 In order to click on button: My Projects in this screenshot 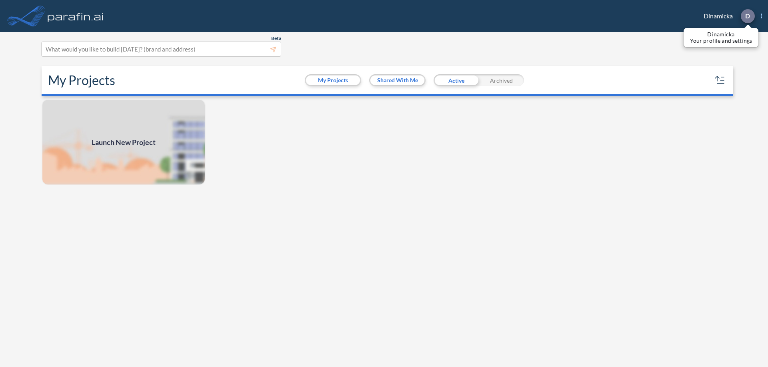, I will do `click(333, 80)`.